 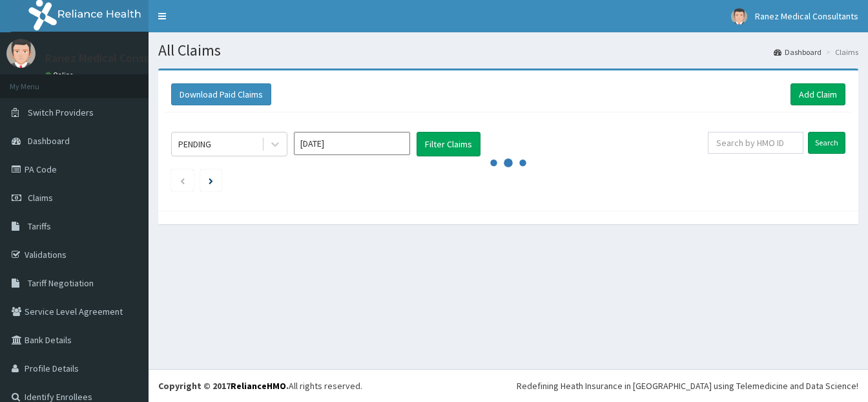 What do you see at coordinates (508, 163) in the screenshot?
I see `svg: audio-loading` at bounding box center [508, 163].